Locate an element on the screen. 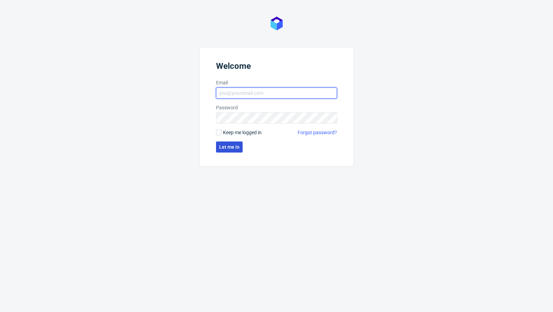  label: Password is located at coordinates (276, 107).